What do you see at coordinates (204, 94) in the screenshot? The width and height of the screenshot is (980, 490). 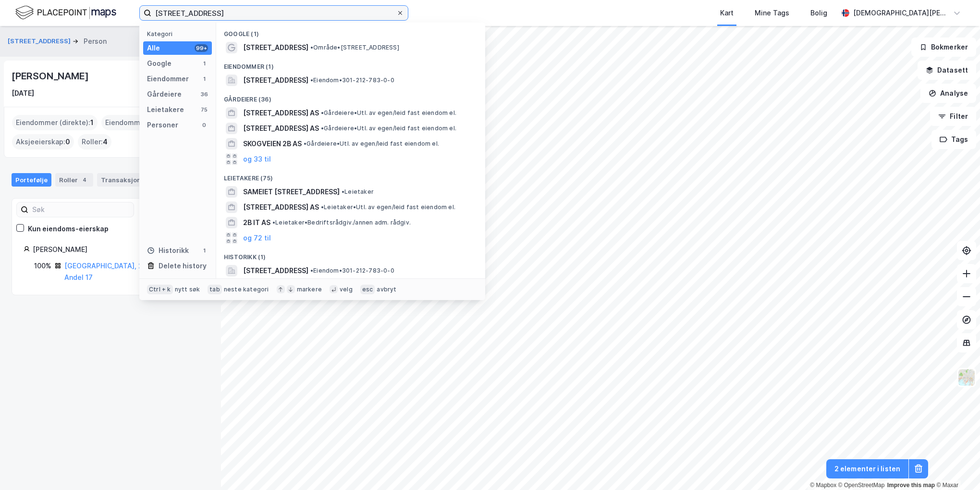 I see `div: 36` at bounding box center [204, 94].